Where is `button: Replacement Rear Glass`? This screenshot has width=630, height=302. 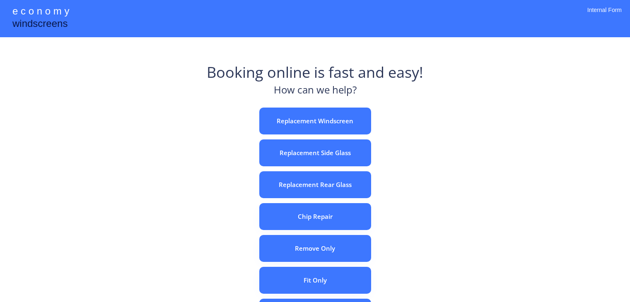 button: Replacement Rear Glass is located at coordinates (315, 185).